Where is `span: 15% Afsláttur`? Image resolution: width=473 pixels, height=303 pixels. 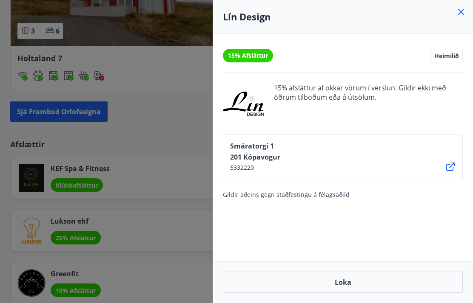 span: 15% Afsláttur is located at coordinates (248, 56).